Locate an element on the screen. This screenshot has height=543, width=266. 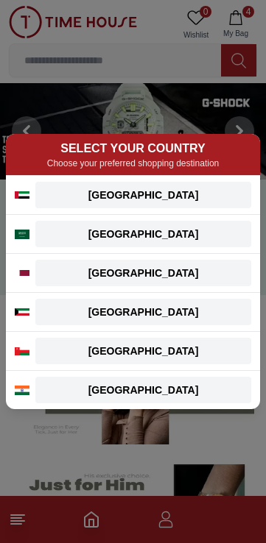
h2: SELECT YOUR COUNTRY is located at coordinates (132, 149).